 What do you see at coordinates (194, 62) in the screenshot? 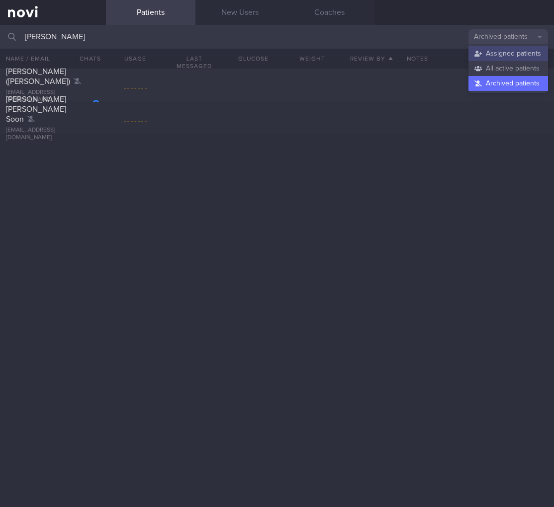
I see `button: Last Messaged` at bounding box center [194, 62].